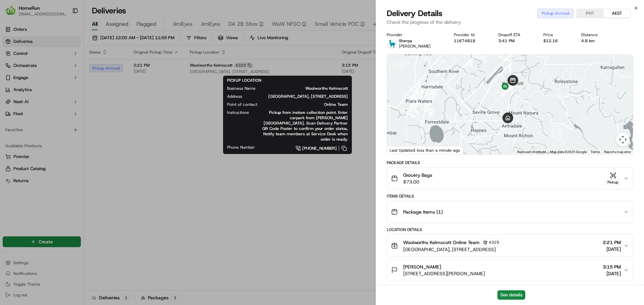 The width and height of the screenshot is (644, 305). I want to click on span: Point of contact, so click(242, 104).